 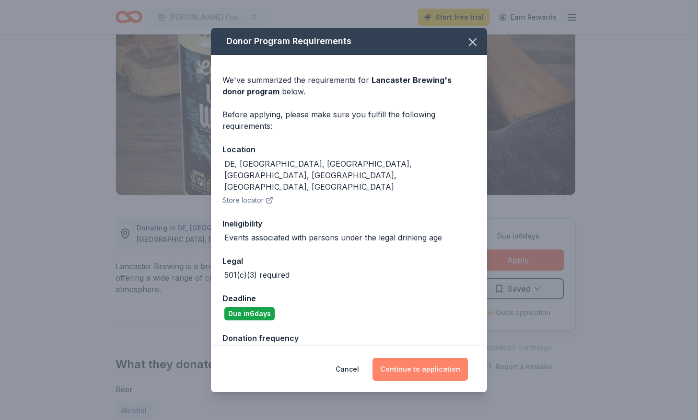 I want to click on div: Legal, so click(x=349, y=261).